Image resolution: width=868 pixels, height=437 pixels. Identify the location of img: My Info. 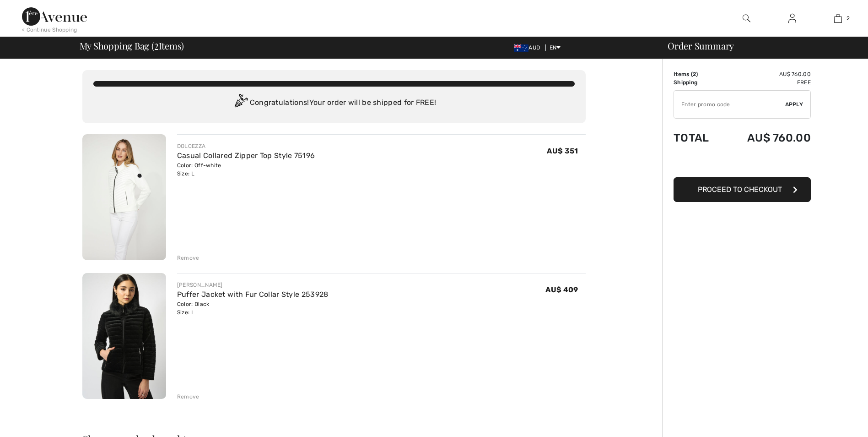
(792, 18).